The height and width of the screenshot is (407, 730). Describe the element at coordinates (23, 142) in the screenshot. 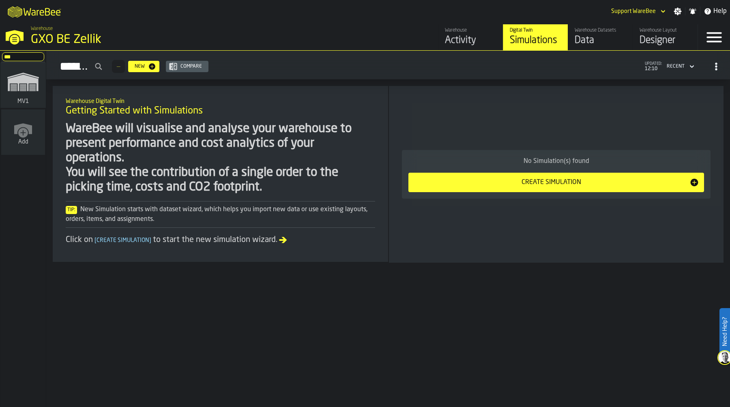

I see `span: Add` at that location.